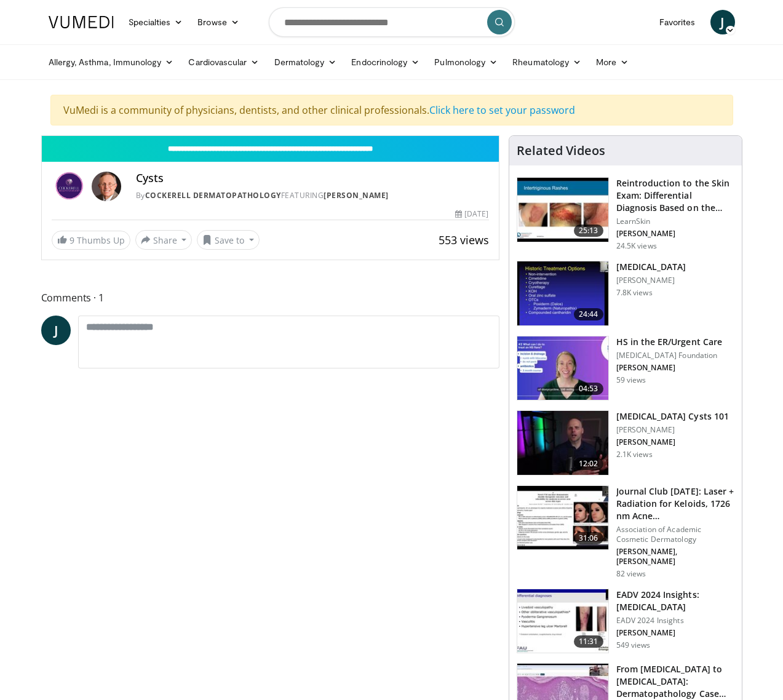 The image size is (783, 700). What do you see at coordinates (547, 62) in the screenshot?
I see `a: Rheumatology` at bounding box center [547, 62].